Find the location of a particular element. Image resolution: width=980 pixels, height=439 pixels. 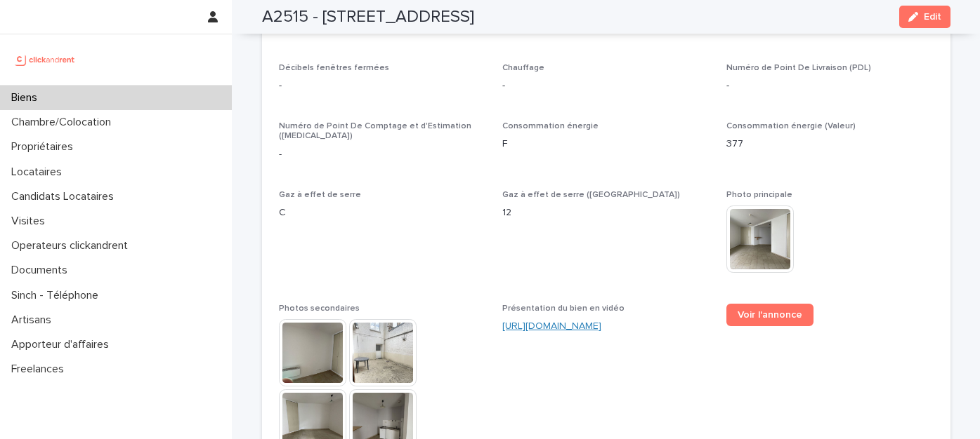

span: Présentation du bien en vidéo is located at coordinates (563, 309).